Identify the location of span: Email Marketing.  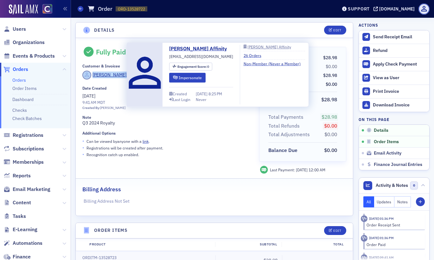
(31, 189).